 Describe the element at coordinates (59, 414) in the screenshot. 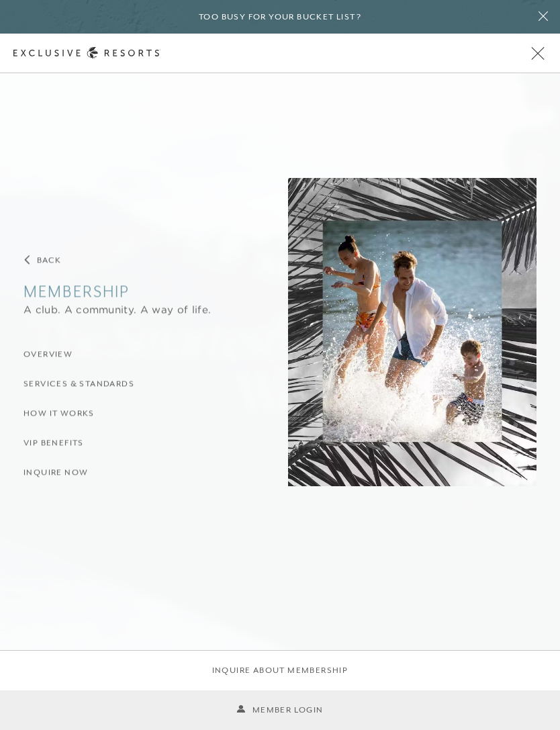

I see `a: How it Works` at that location.